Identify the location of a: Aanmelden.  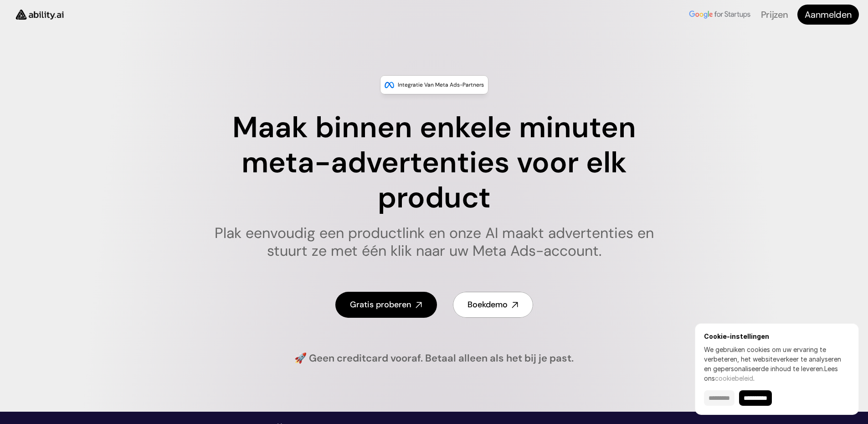
(827, 14).